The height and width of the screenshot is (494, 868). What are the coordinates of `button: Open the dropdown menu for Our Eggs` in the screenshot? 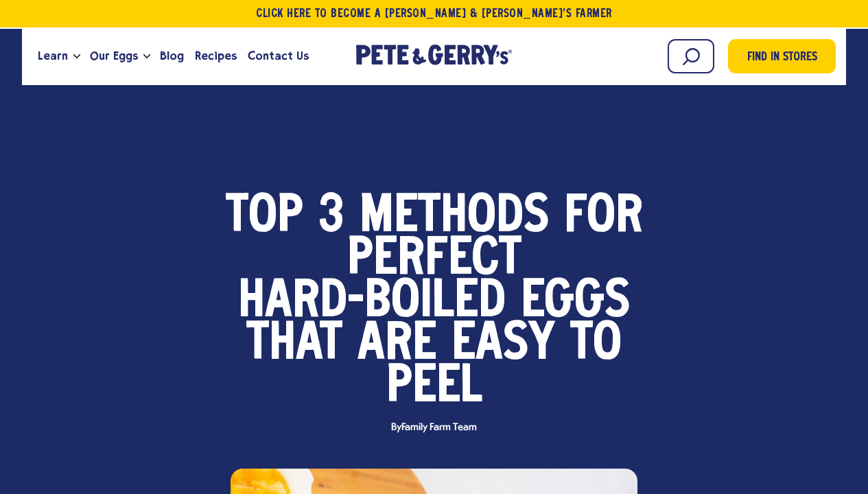 It's located at (147, 56).